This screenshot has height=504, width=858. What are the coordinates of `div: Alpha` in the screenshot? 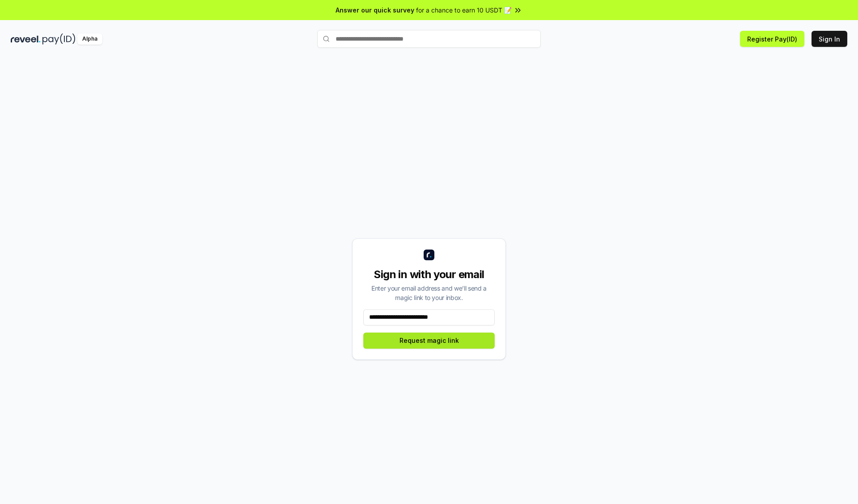 It's located at (90, 39).